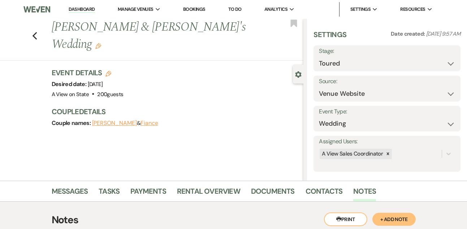 This screenshot has width=467, height=229. Describe the element at coordinates (394, 220) in the screenshot. I see `button: + Add Note` at that location.